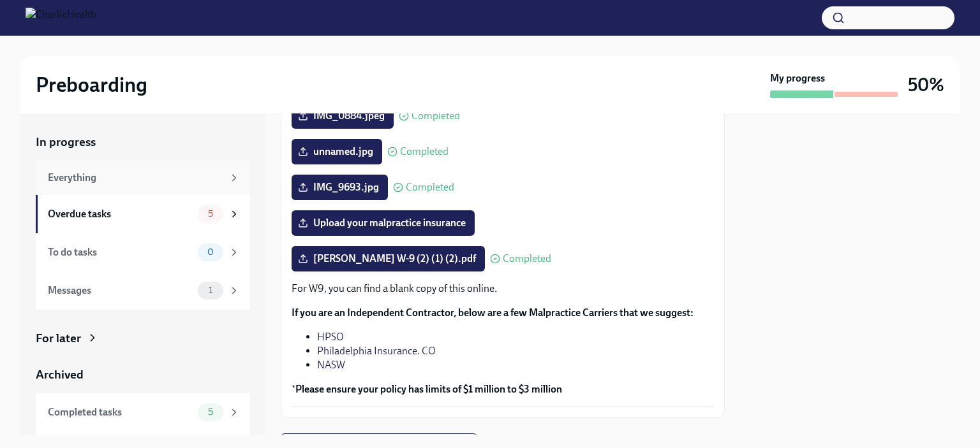 The width and height of the screenshot is (980, 448). I want to click on a: Philadelphia Insurance. CO, so click(376, 351).